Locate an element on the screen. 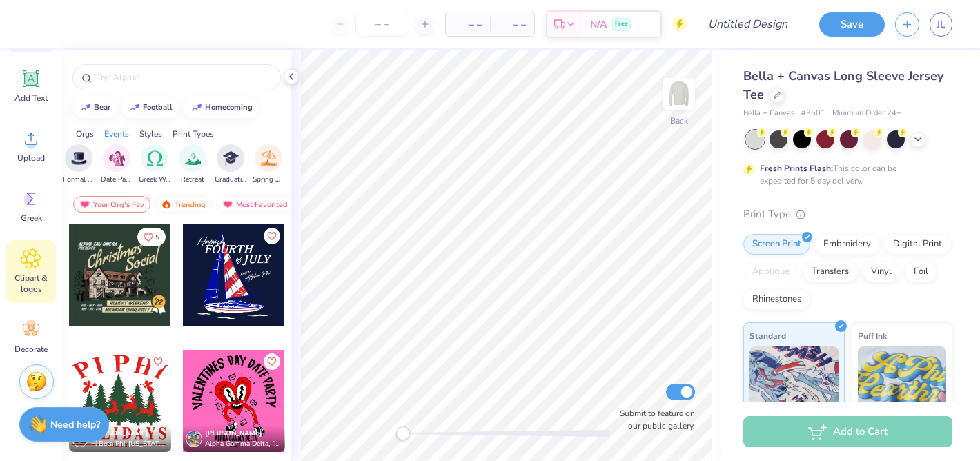  span: Retreat is located at coordinates (192, 179).